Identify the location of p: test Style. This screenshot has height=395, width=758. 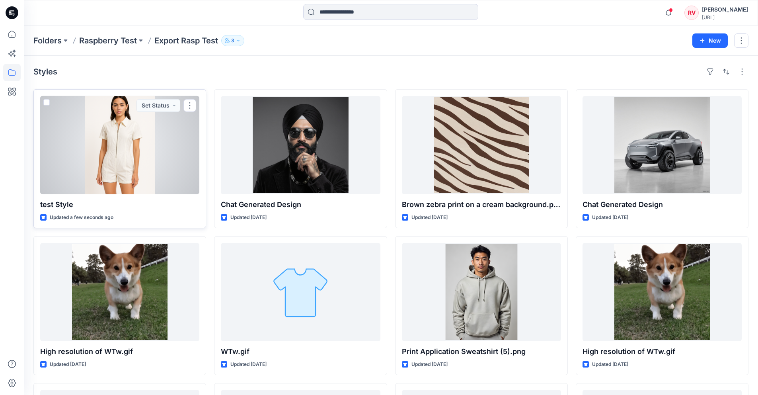
(120, 204).